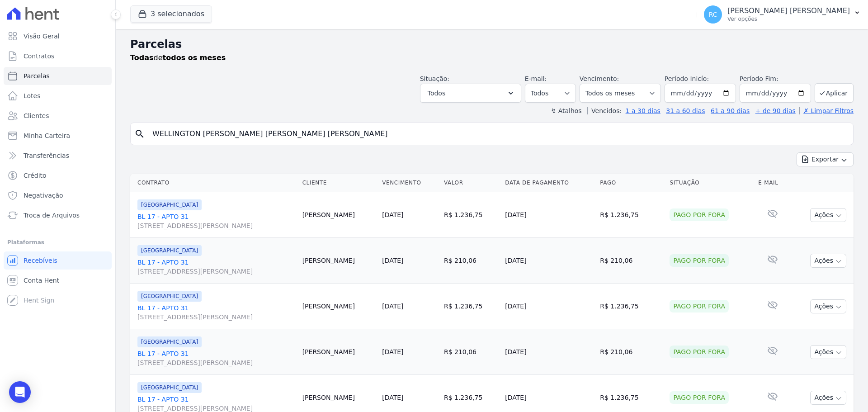 The width and height of the screenshot is (868, 412). What do you see at coordinates (435, 78) in the screenshot?
I see `label: Situação:` at bounding box center [435, 78].